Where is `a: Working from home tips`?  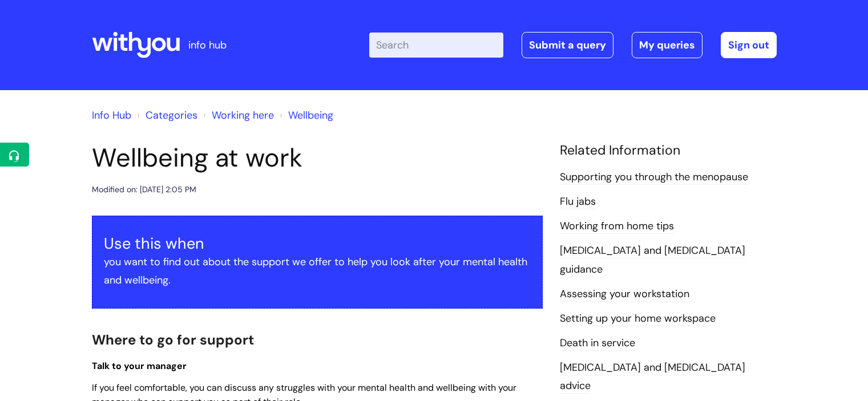 a: Working from home tips is located at coordinates (616, 227).